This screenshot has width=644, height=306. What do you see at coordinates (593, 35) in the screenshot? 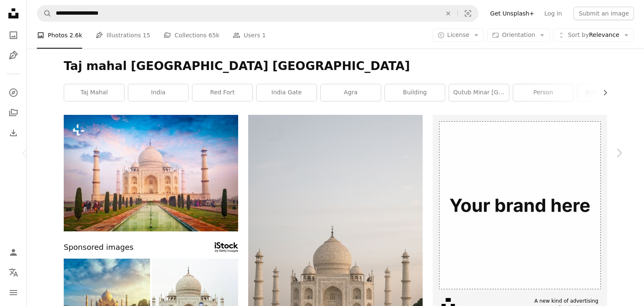
I see `button: Sort byRelevance` at bounding box center [593, 35].